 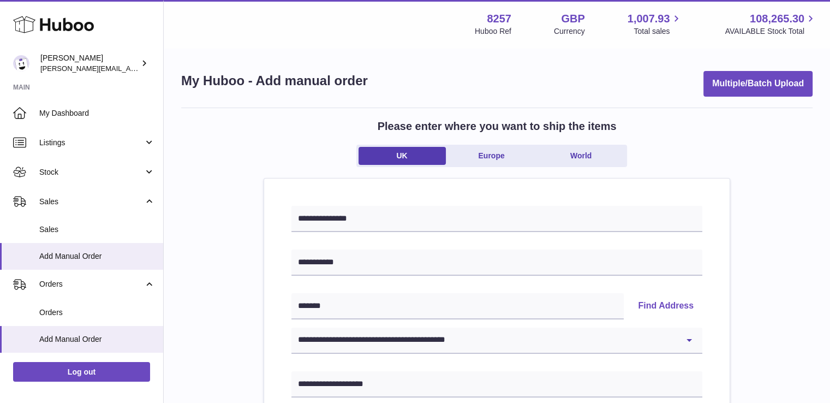 What do you see at coordinates (497, 126) in the screenshot?
I see `h2: Please enter where you want to ship the items` at bounding box center [497, 126].